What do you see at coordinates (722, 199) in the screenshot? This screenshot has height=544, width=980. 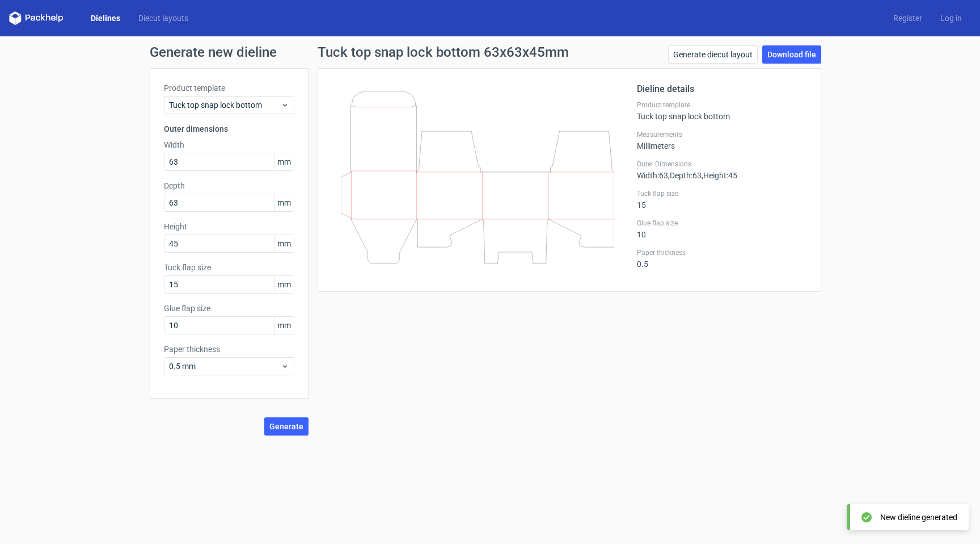 I see `div: 15` at bounding box center [722, 199].